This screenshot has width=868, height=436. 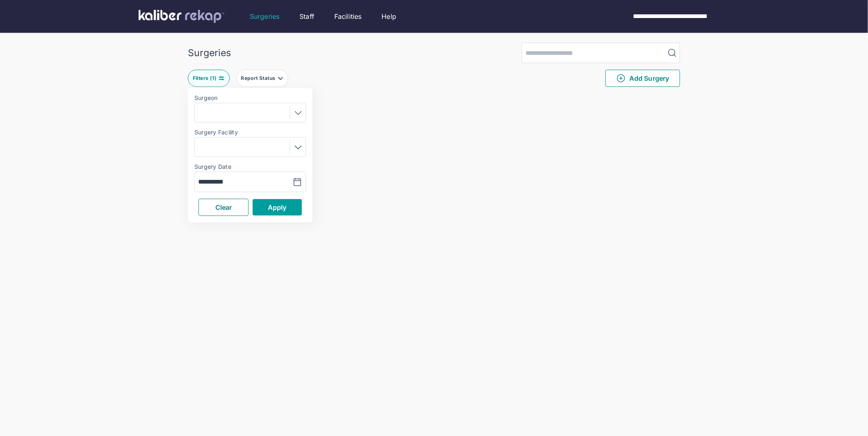 What do you see at coordinates (673, 53) in the screenshot?
I see `img: MagnifyingGlass.1dc66aab.svg` at bounding box center [673, 53].